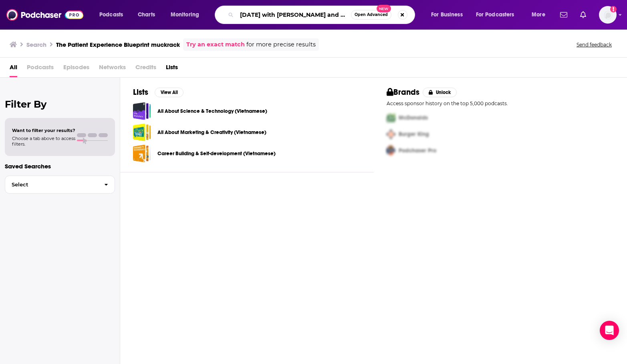  Describe the element at coordinates (371, 15) in the screenshot. I see `span: Open Advanced` at that location.